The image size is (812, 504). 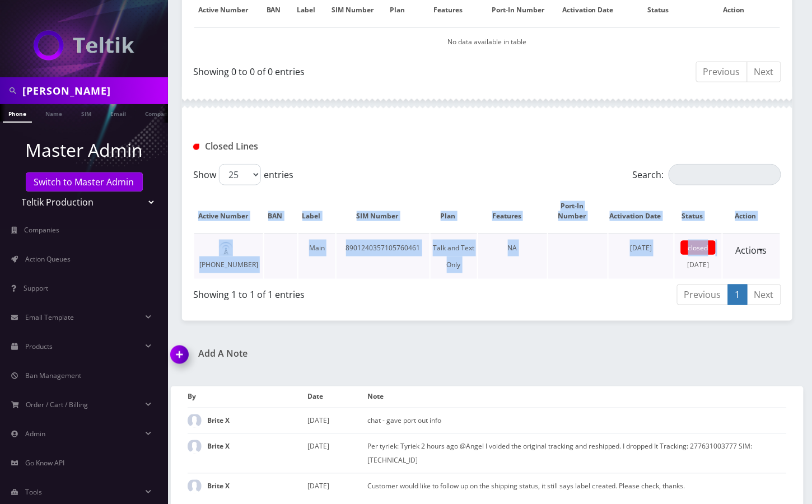 I want to click on label: Search:, so click(x=707, y=174).